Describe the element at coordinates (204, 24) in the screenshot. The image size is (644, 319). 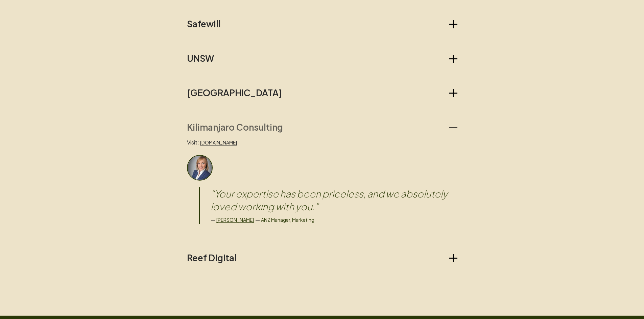
I see `h2: Safewill` at that location.